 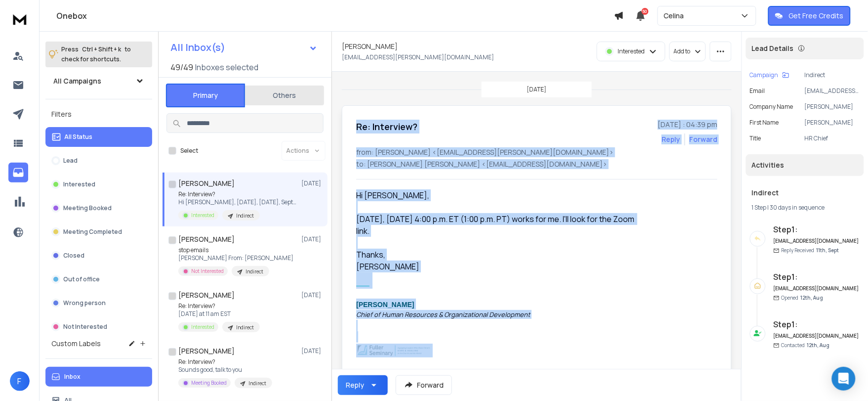 What do you see at coordinates (758, 91) in the screenshot?
I see `p: Email` at bounding box center [758, 91].